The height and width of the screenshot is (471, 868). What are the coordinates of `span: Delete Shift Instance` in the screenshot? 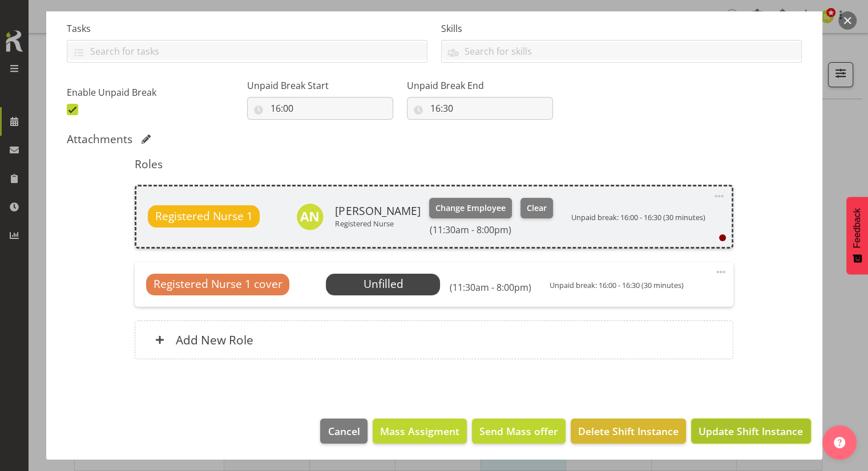 It's located at (628, 432).